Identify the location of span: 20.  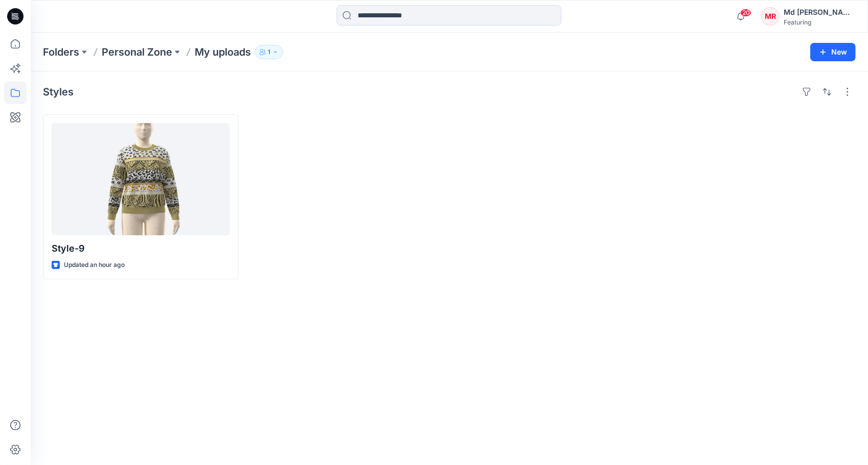
(745, 12).